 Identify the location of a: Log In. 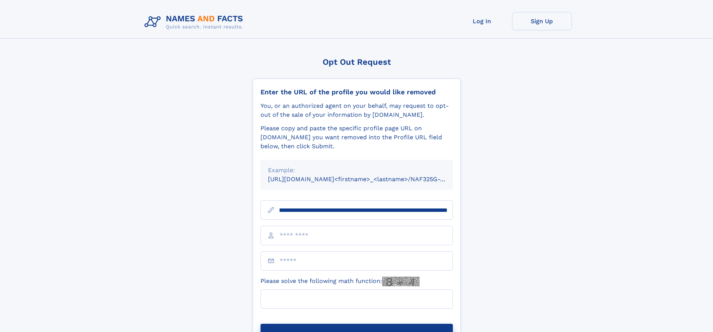
(482, 21).